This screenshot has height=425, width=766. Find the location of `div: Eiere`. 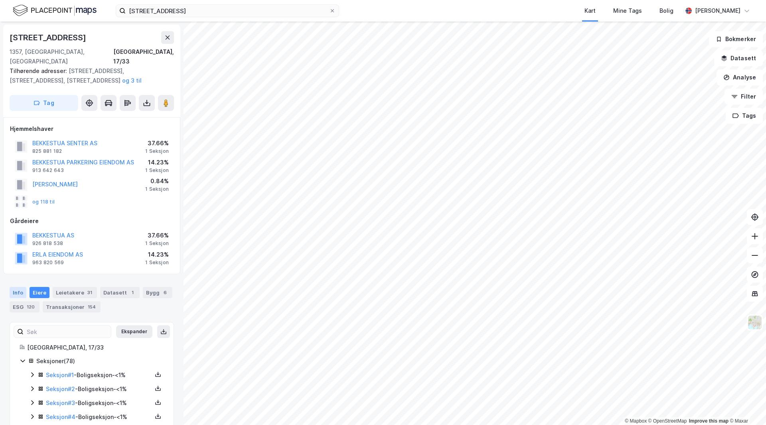

div: Eiere is located at coordinates (40, 293).